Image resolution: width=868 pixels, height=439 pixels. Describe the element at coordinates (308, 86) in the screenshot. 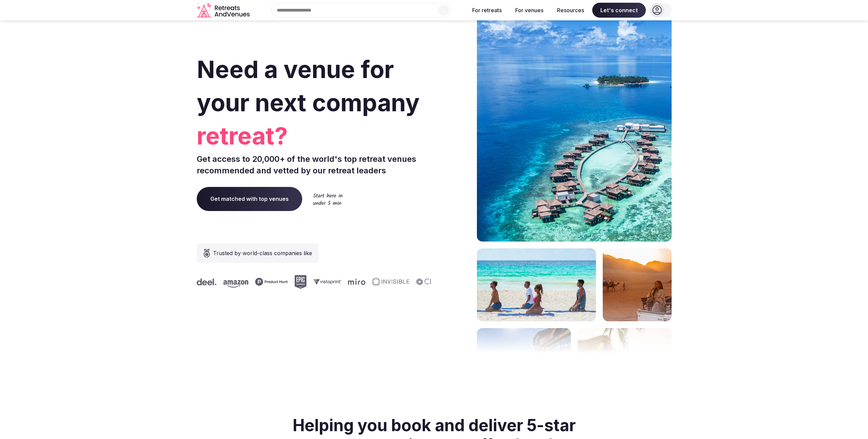

I see `span: Need a venue for your next company` at that location.